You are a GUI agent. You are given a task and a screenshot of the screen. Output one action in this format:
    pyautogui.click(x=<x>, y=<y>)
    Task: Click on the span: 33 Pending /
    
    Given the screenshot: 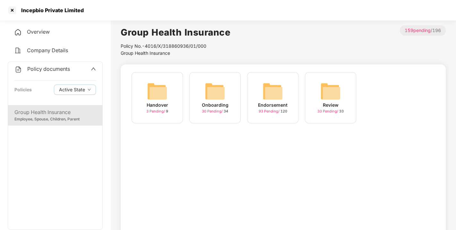 What is the action you would take?
    pyautogui.click(x=328, y=111)
    